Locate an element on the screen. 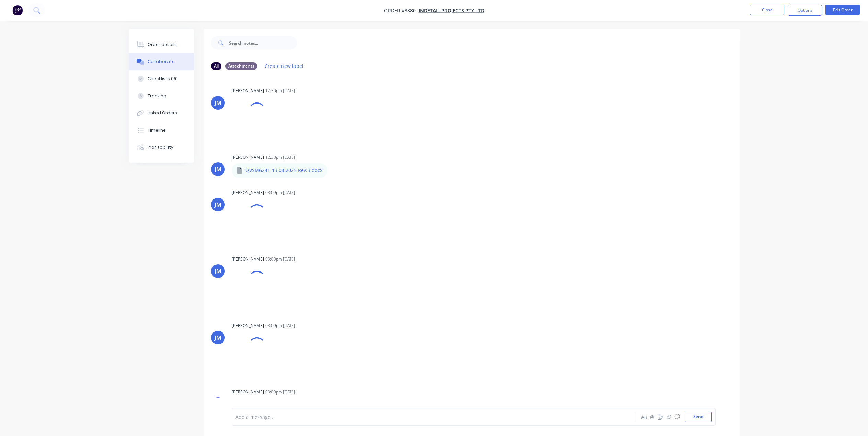  button: Collaborate is located at coordinates (161, 62).